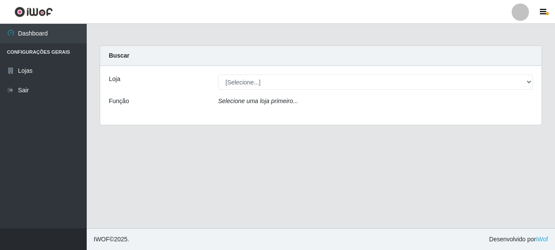 The image size is (555, 250). I want to click on span: © 2025 ., so click(111, 239).